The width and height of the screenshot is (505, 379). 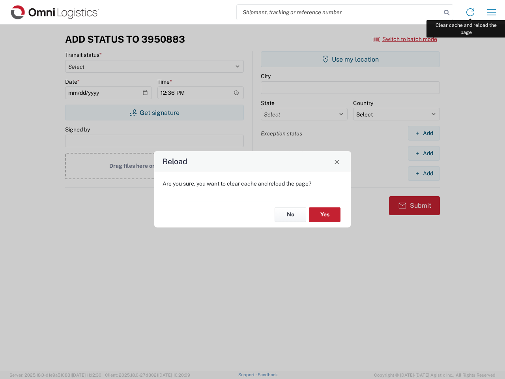 What do you see at coordinates (175, 161) in the screenshot?
I see `h4: Reload` at bounding box center [175, 161].